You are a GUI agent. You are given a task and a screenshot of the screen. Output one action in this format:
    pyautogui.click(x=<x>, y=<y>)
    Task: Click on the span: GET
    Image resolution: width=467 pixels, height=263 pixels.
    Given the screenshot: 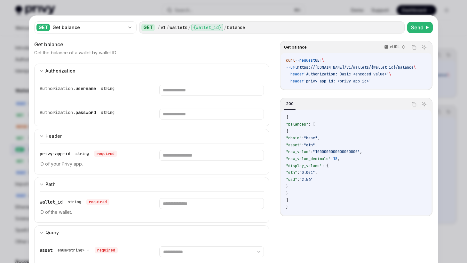 What is the action you would take?
    pyautogui.click(x=318, y=60)
    